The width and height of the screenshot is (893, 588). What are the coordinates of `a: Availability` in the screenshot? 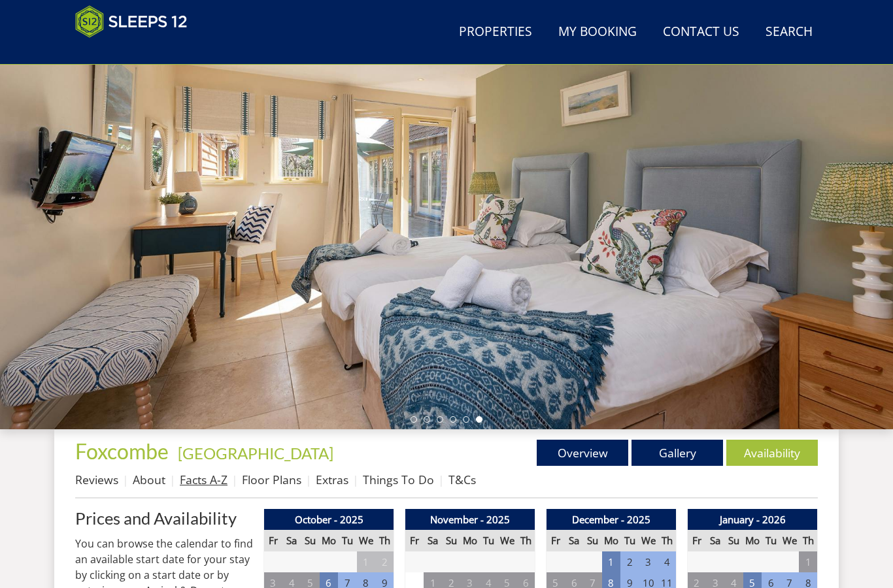 It's located at (772, 453).